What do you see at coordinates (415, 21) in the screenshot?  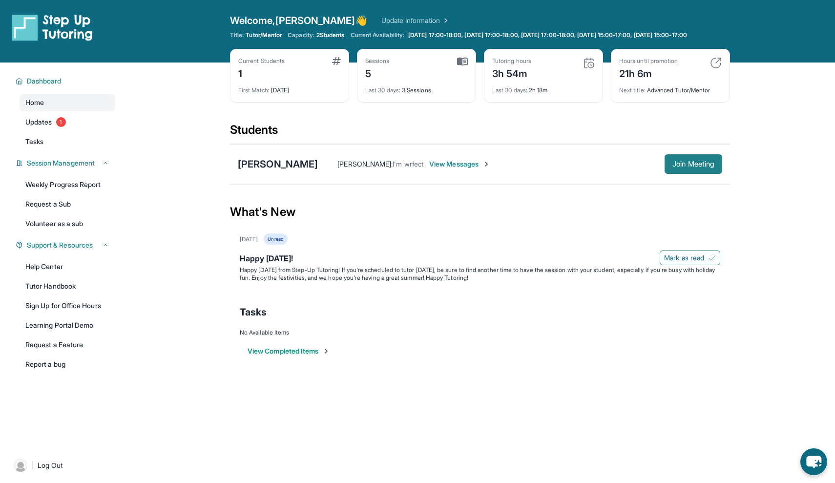 I see `a: Update Information` at bounding box center [415, 21].